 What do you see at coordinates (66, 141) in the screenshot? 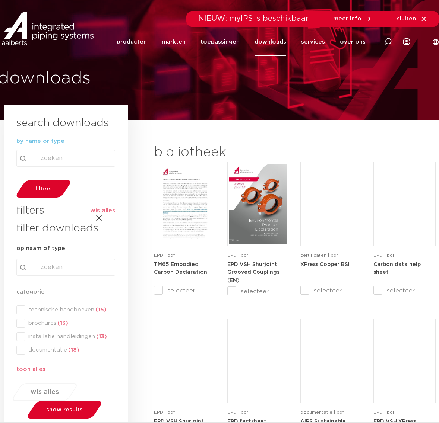
I see `p: by name or type` at bounding box center [66, 141].